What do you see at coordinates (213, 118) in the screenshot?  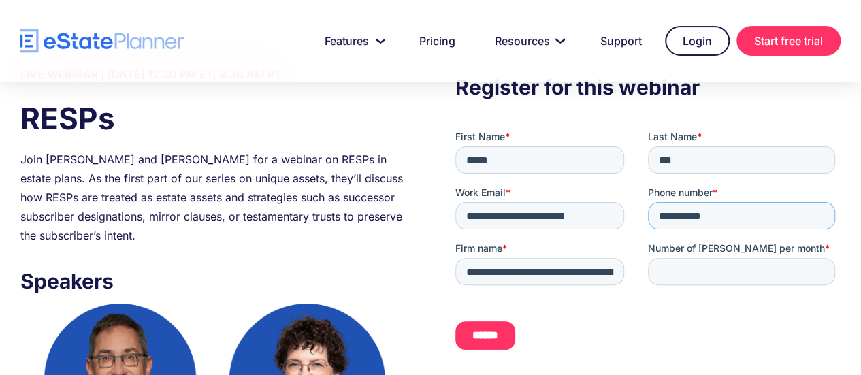 I see `h1: RESPs` at bounding box center [213, 118].